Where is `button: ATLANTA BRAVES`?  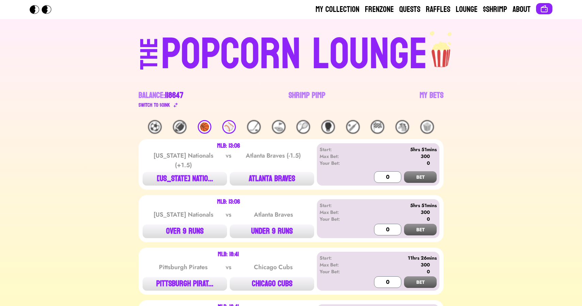
button: ATLANTA BRAVES is located at coordinates (272, 178).